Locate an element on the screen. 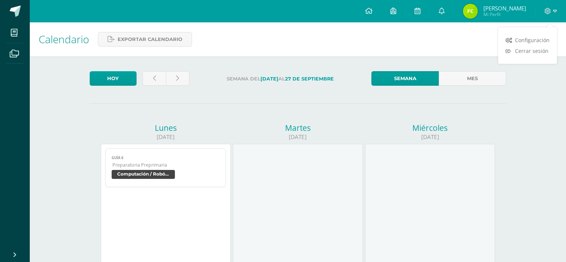  a: Exportar calendario is located at coordinates (145, 39).